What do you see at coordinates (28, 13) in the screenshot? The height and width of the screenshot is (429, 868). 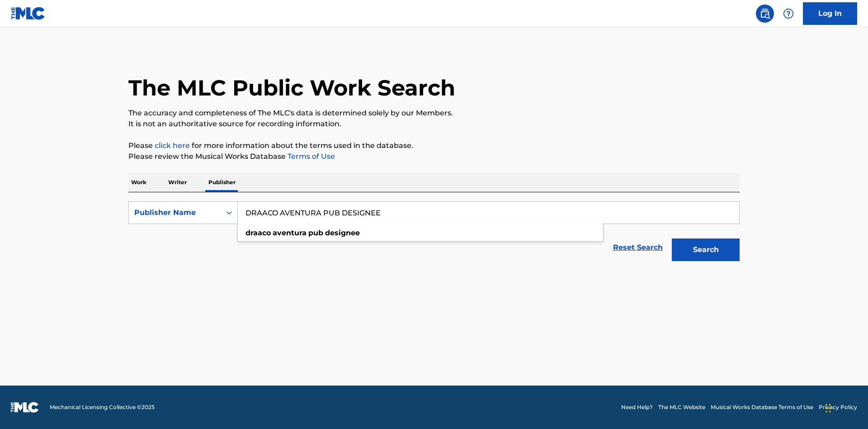 I see `img: MLC Logo` at bounding box center [28, 13].